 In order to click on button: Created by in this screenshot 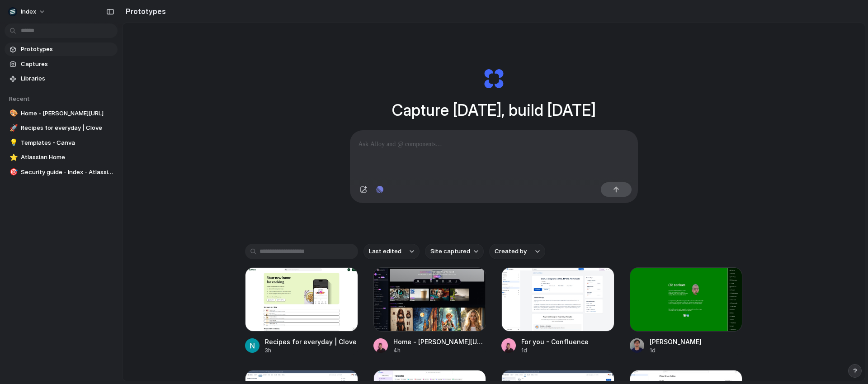, I will do `click(517, 251)`.